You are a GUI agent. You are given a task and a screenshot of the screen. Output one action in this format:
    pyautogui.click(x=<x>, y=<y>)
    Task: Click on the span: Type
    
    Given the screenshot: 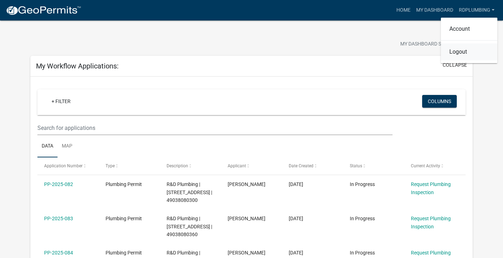 What is the action you would take?
    pyautogui.click(x=110, y=166)
    